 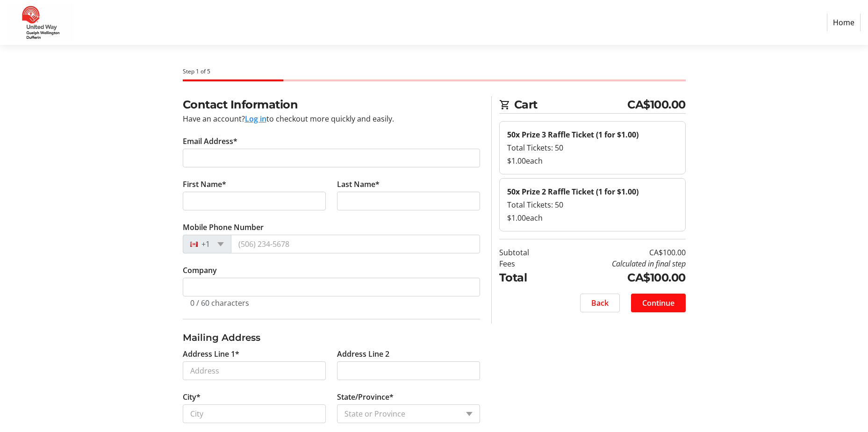 What do you see at coordinates (571, 105) in the screenshot?
I see `span: Cart` at bounding box center [571, 105].